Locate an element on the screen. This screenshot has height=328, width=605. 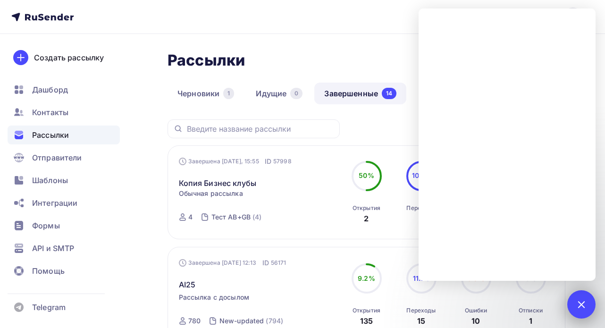
div: 15 is located at coordinates (421, 321).